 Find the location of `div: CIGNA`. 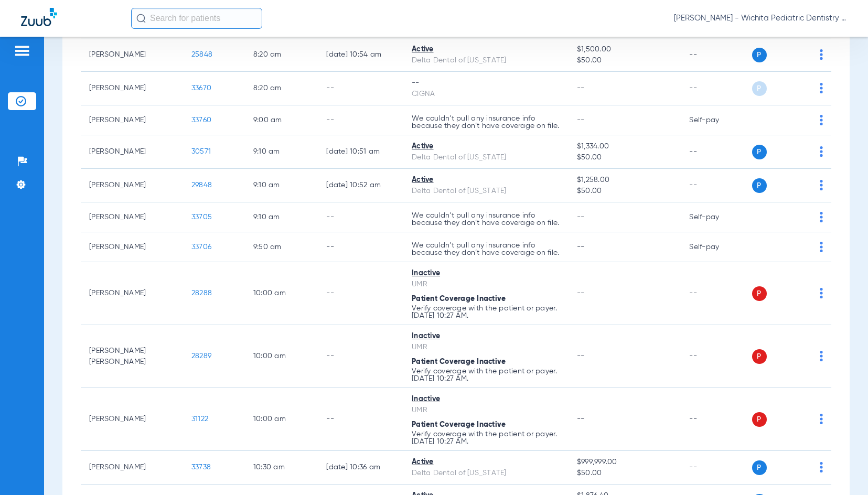

div: CIGNA is located at coordinates (486, 94).